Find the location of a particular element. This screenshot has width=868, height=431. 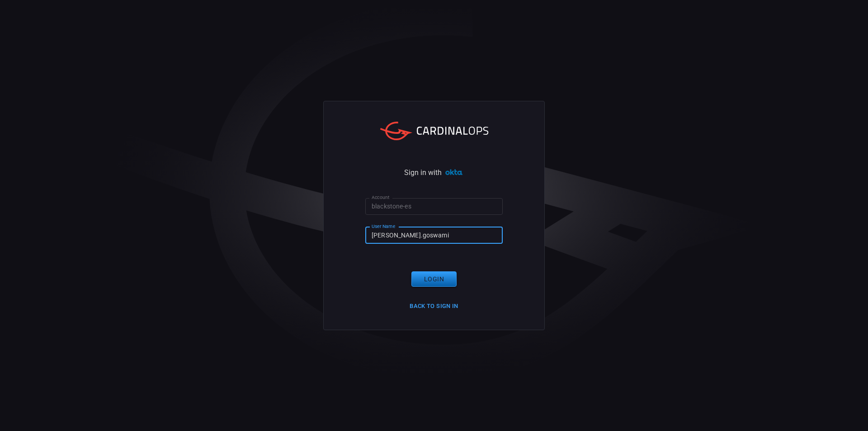

button: Login is located at coordinates (434, 279).